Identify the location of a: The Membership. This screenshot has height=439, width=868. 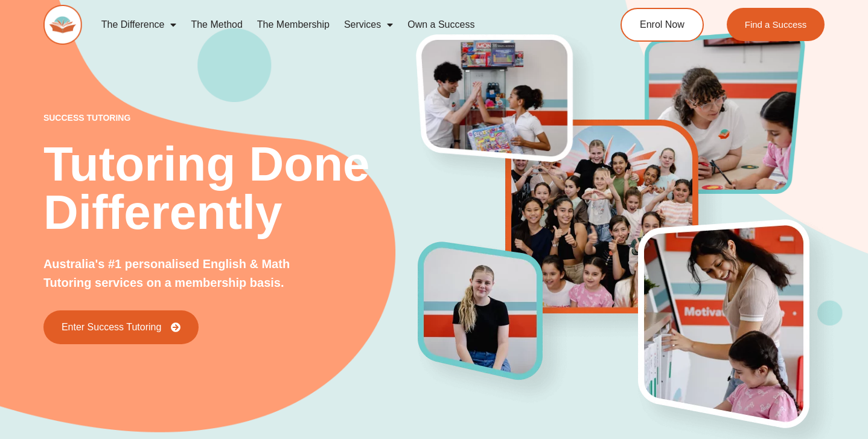
(294, 25).